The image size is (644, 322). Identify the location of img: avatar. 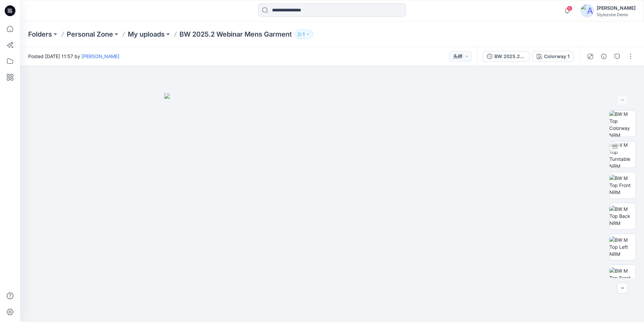
(587, 11).